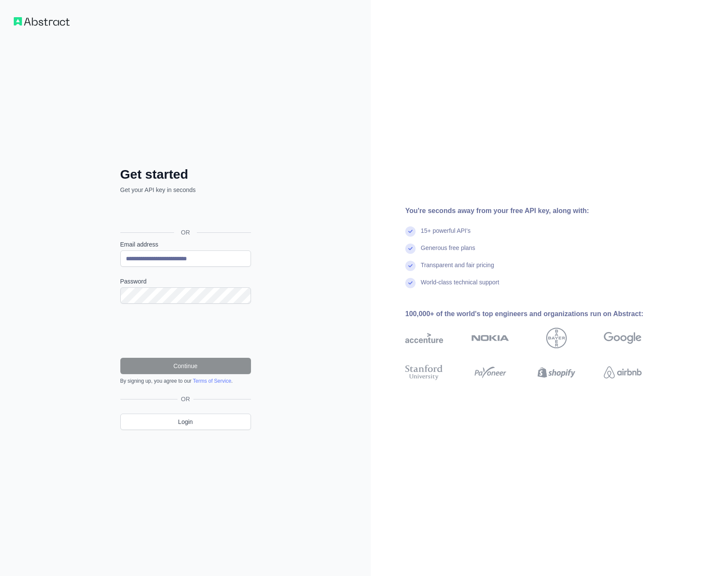 The image size is (728, 576). What do you see at coordinates (186, 190) in the screenshot?
I see `p: Get your API key in seconds` at bounding box center [186, 190].